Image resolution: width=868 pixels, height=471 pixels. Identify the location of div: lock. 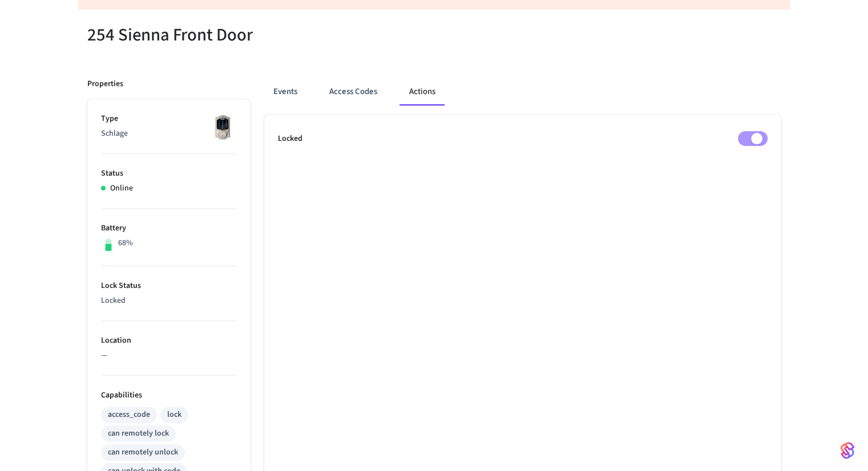
(174, 415).